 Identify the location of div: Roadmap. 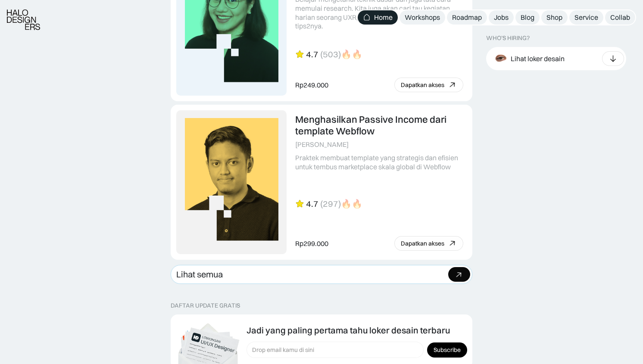
(467, 17).